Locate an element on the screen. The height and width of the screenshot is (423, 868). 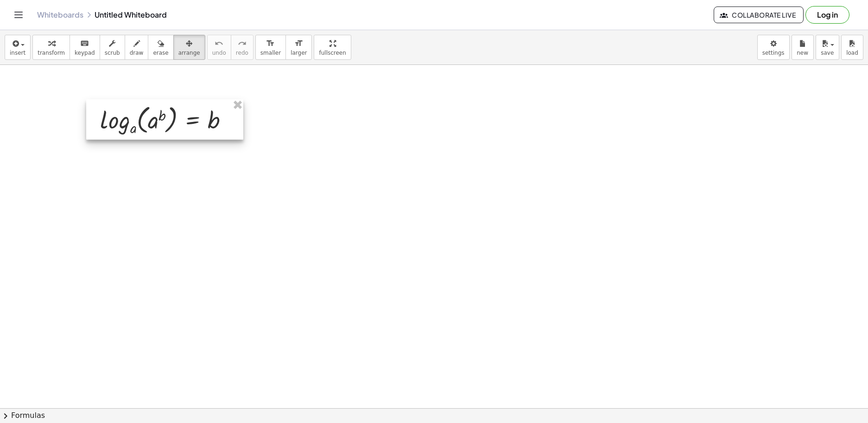
button: load is located at coordinates (852, 48).